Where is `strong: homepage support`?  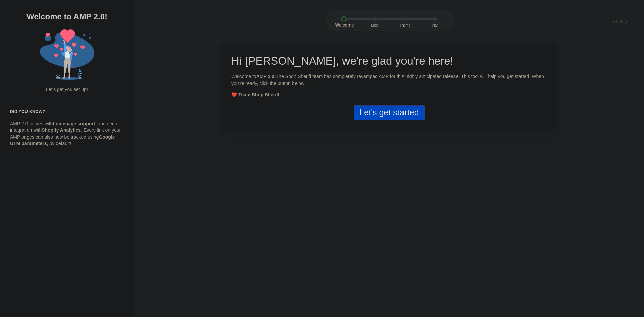 strong: homepage support is located at coordinates (74, 124).